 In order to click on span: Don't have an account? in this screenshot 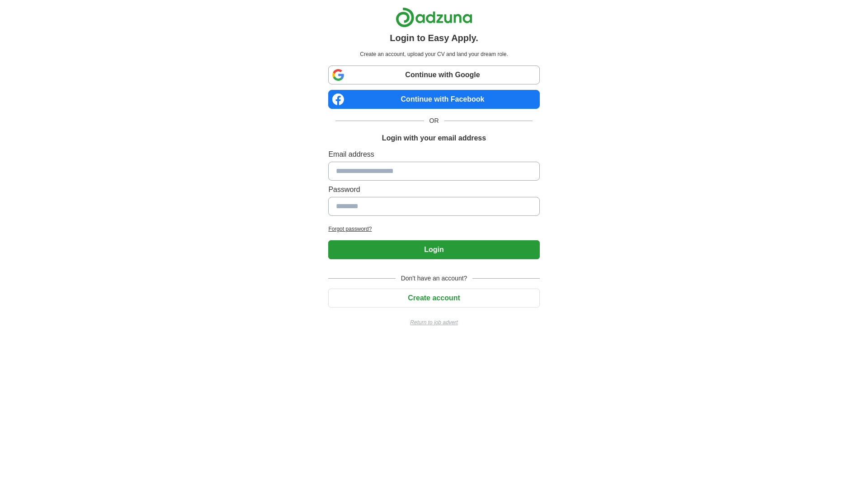, I will do `click(434, 279)`.